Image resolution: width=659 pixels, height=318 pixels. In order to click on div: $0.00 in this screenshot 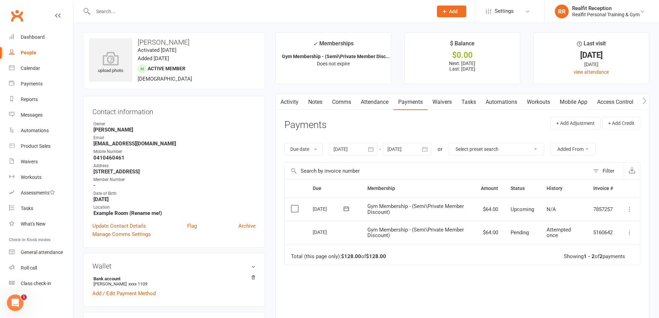, I will do `click(462, 55)`.